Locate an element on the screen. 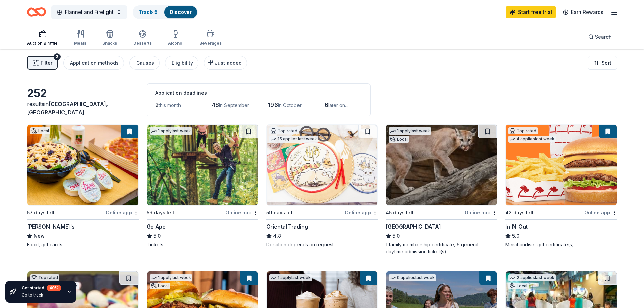 This screenshot has width=644, height=308. img: Image for Dion's is located at coordinates (83, 165).